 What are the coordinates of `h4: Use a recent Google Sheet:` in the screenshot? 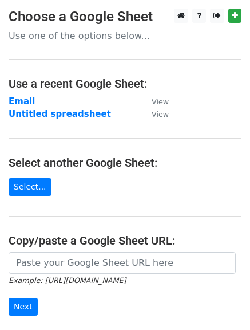 It's located at (125, 84).